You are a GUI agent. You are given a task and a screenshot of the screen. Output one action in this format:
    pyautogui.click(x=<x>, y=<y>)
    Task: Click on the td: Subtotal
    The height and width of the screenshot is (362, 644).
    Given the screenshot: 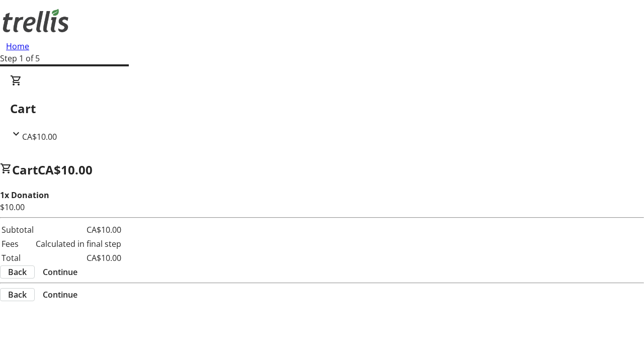 What is the action you would take?
    pyautogui.click(x=18, y=230)
    